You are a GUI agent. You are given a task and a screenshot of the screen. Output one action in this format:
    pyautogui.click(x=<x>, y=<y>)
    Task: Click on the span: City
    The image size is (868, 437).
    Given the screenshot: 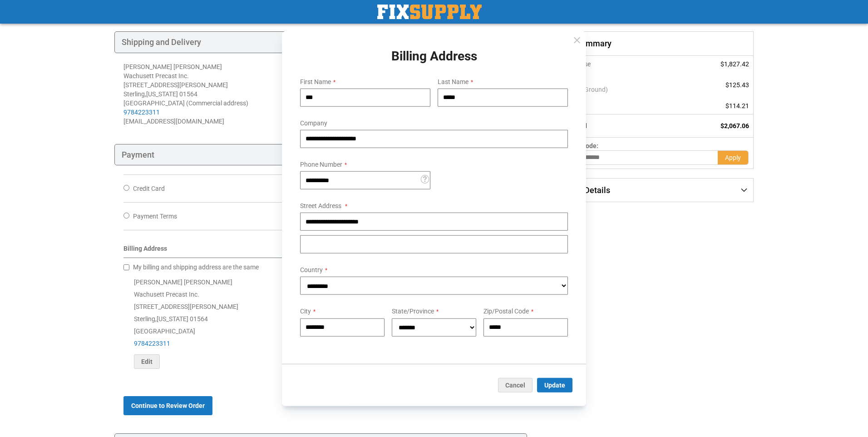 What is the action you would take?
    pyautogui.click(x=306, y=311)
    